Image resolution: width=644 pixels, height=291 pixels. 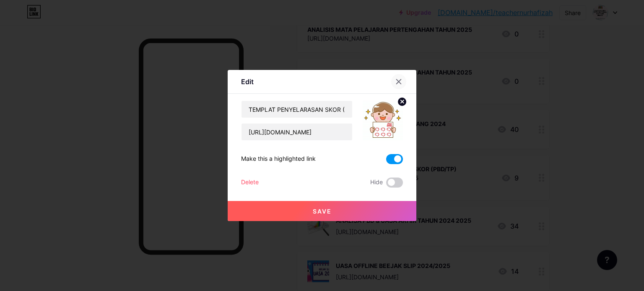 What do you see at coordinates (297, 132) in the screenshot?
I see `input: URL` at bounding box center [297, 132].